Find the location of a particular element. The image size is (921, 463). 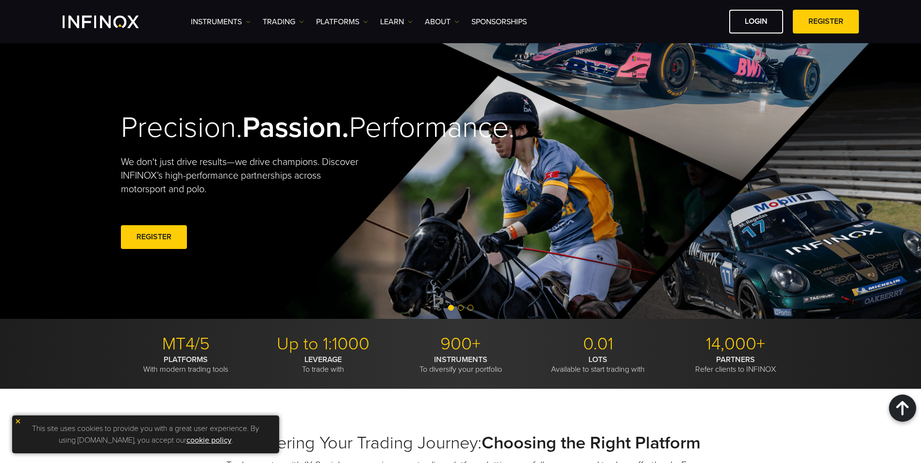

p: We don't just drive results—we drive champions. Discover INFINOX’s high-performance partnerships ... is located at coordinates (243, 176).